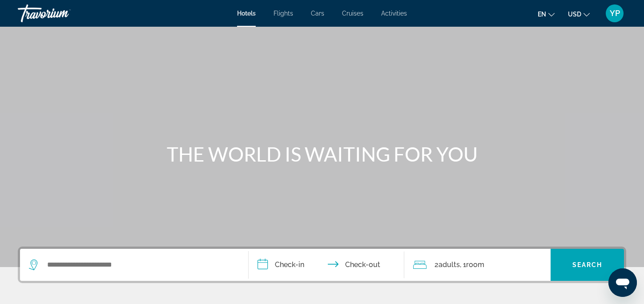 The image size is (644, 304). I want to click on button: Change language, so click(546, 14).